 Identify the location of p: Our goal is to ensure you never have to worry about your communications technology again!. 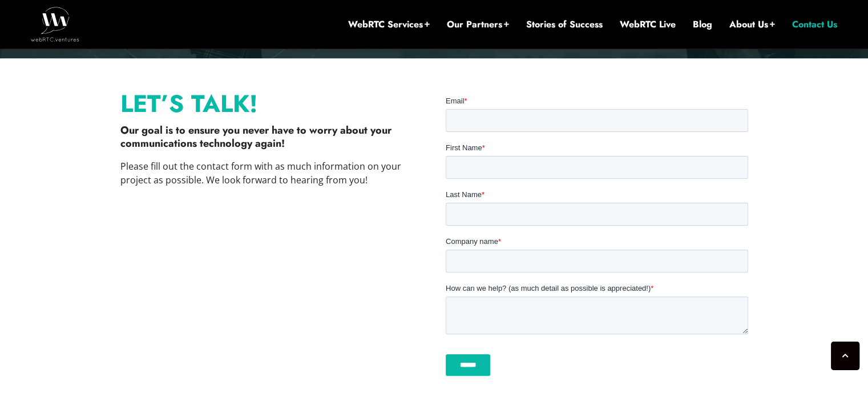
(272, 137).